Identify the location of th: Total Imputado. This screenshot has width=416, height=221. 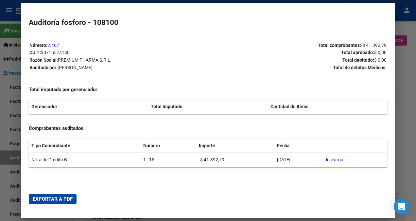
(208, 106).